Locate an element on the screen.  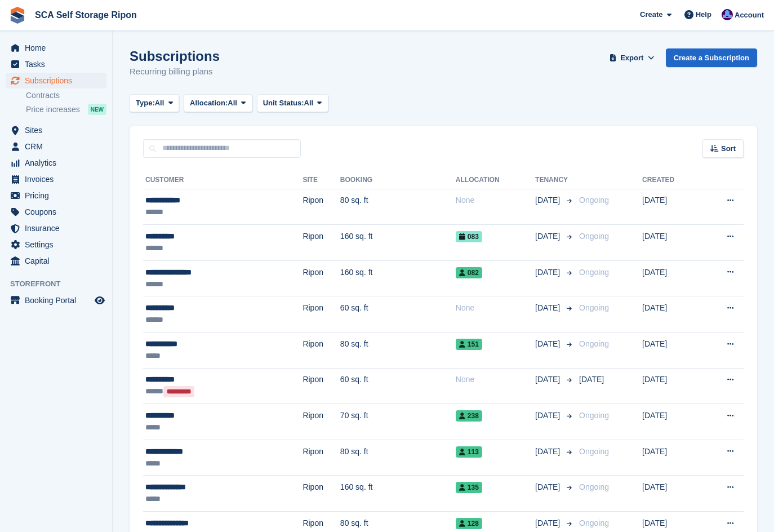
a: Price increases NEW is located at coordinates (66, 109).